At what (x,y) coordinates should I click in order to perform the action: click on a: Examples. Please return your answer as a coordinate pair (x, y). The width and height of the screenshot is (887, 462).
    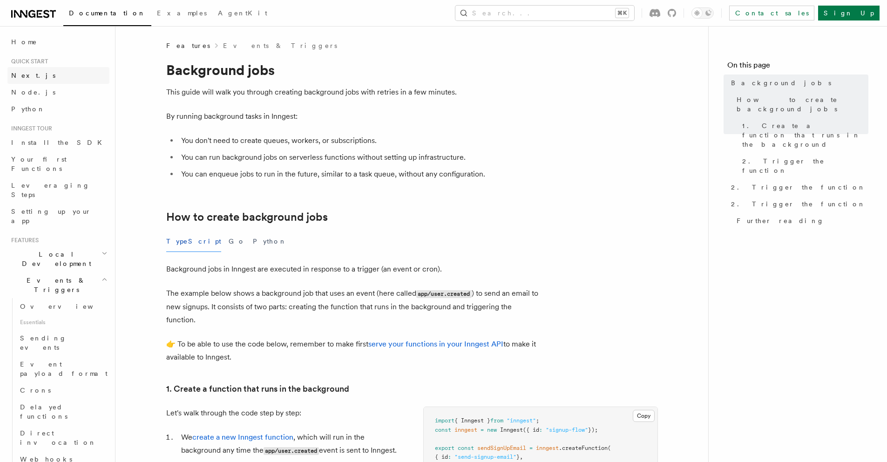
    Looking at the image, I should click on (182, 14).